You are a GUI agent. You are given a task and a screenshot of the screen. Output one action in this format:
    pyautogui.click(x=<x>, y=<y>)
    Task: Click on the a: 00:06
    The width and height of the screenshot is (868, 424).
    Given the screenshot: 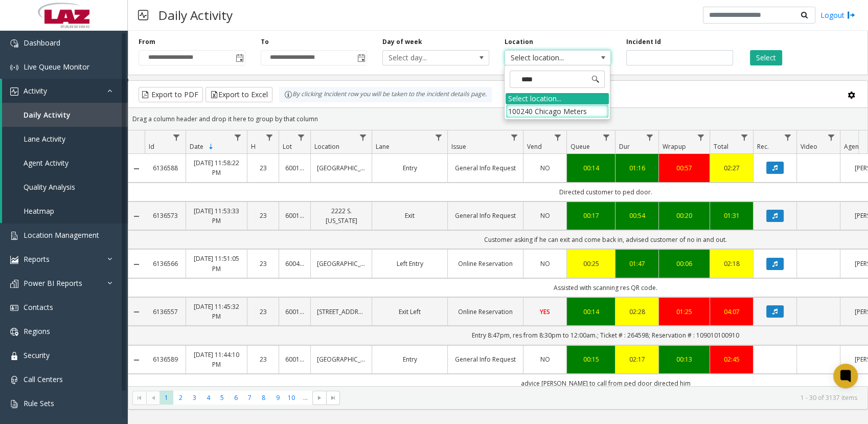 What is the action you would take?
    pyautogui.click(x=684, y=263)
    